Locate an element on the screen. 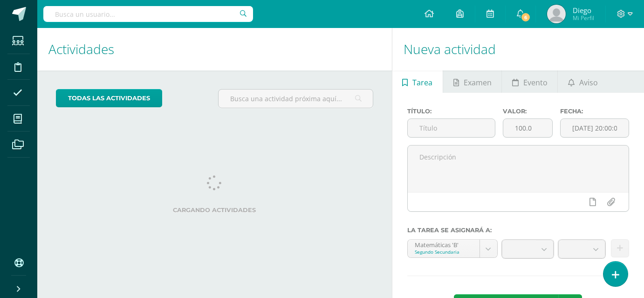  a: Evento is located at coordinates (529, 82).